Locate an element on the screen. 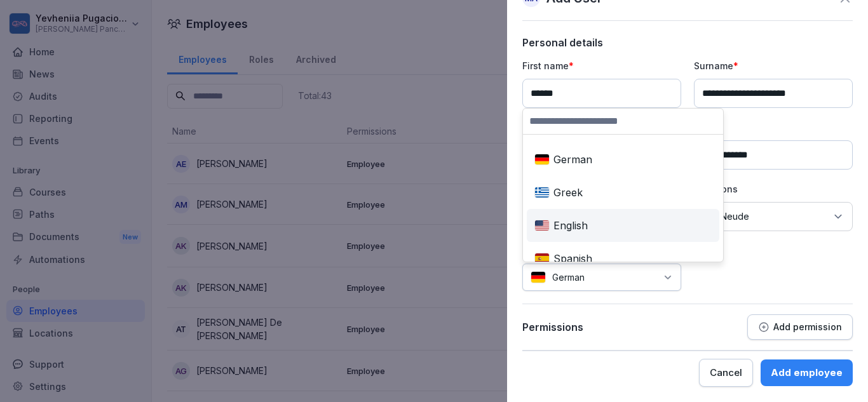 The image size is (868, 402). img: gr.svg is located at coordinates (542, 192).